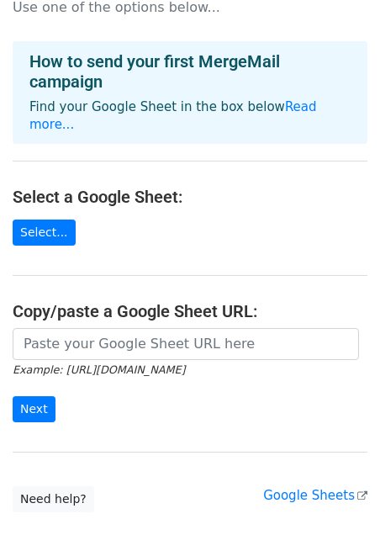  What do you see at coordinates (190, 116) in the screenshot?
I see `p: Find your Google Sheet in the box below` at bounding box center [190, 116].